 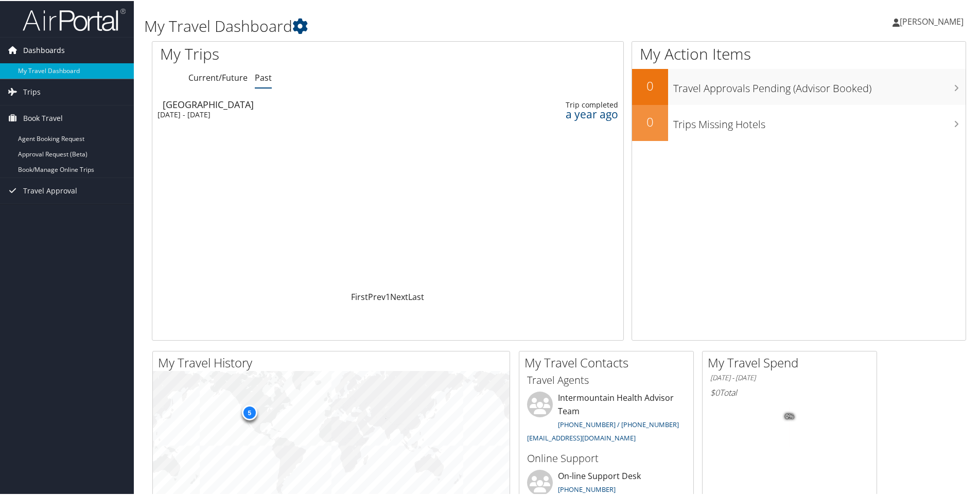 What do you see at coordinates (399, 296) in the screenshot?
I see `a: Next` at bounding box center [399, 296].